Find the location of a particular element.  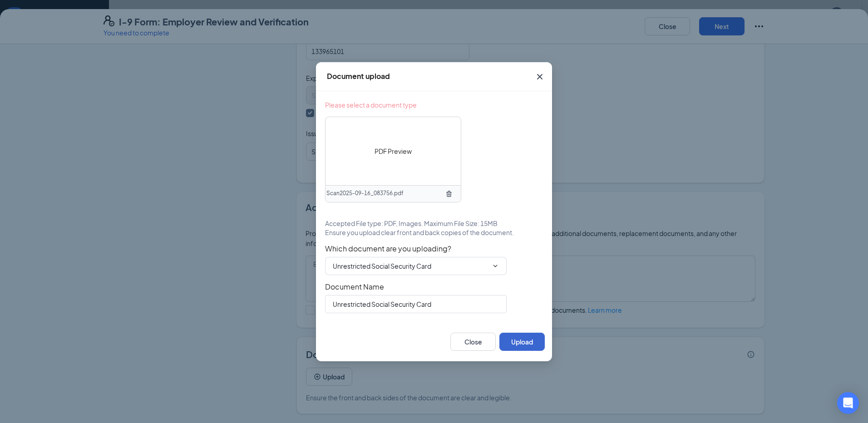

input: Enter document name is located at coordinates (416, 303).